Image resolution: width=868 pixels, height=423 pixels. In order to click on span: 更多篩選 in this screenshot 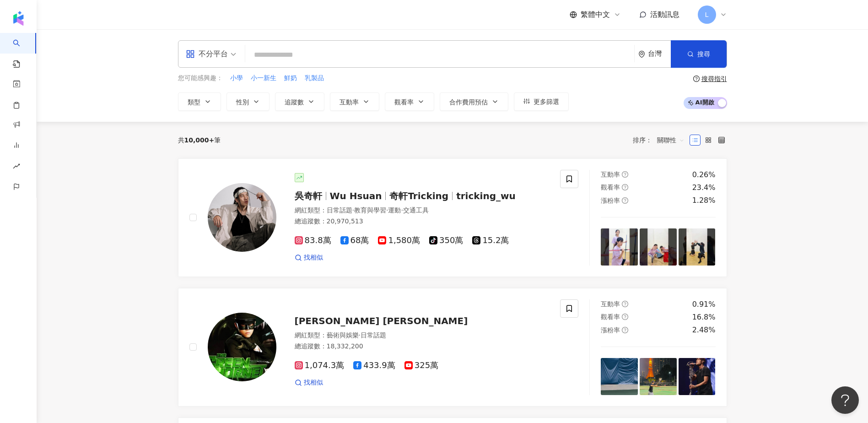, I will do `click(546, 102)`.